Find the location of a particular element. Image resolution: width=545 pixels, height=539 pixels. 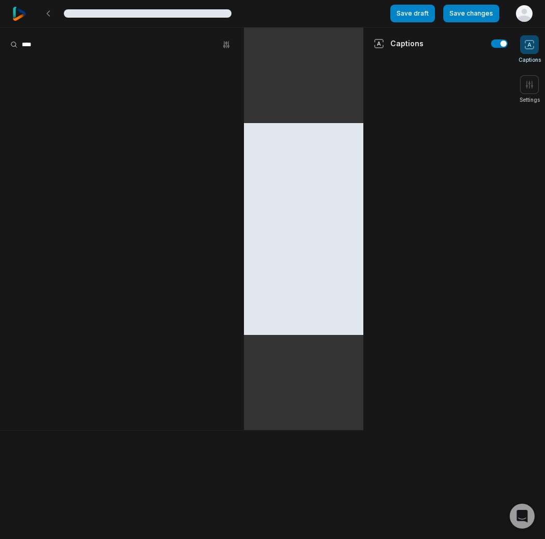

div: Captions is located at coordinates (399, 43).